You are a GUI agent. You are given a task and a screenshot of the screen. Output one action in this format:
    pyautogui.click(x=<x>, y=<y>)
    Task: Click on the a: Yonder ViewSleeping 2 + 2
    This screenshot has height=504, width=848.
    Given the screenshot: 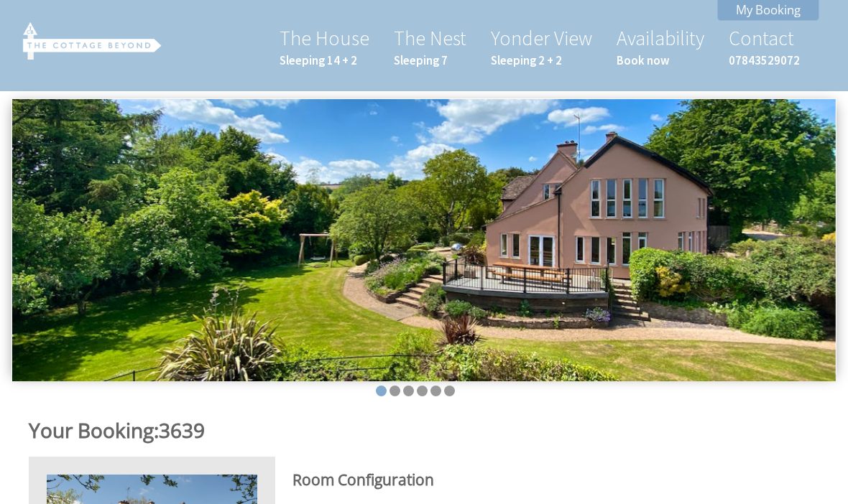 What is the action you would take?
    pyautogui.click(x=541, y=47)
    